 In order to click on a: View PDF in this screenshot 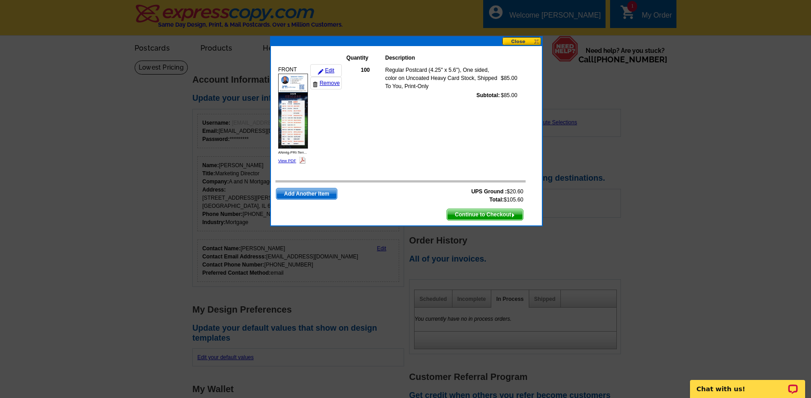, I will do `click(287, 161)`.